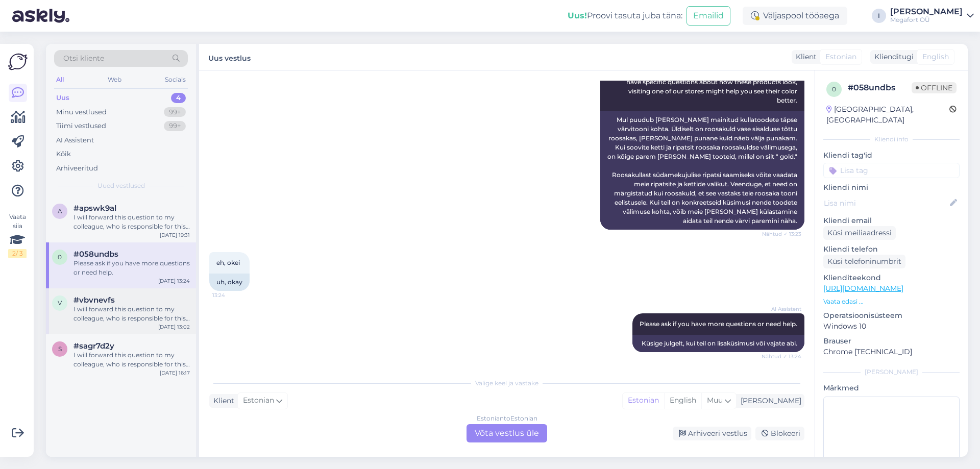  What do you see at coordinates (782, 356) in the screenshot?
I see `span: Nähtud ✓ 13:24` at bounding box center [782, 356].